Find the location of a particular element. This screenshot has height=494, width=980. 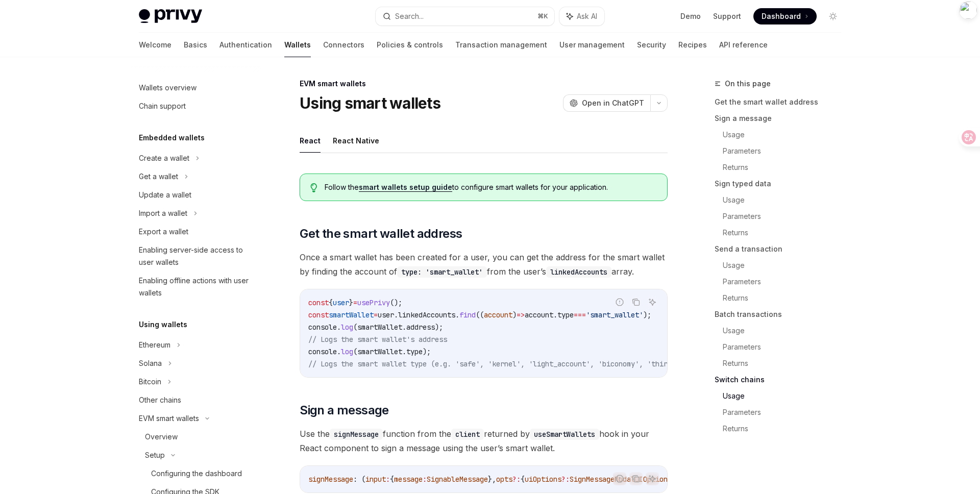

h5: Using wallets is located at coordinates (163, 325).